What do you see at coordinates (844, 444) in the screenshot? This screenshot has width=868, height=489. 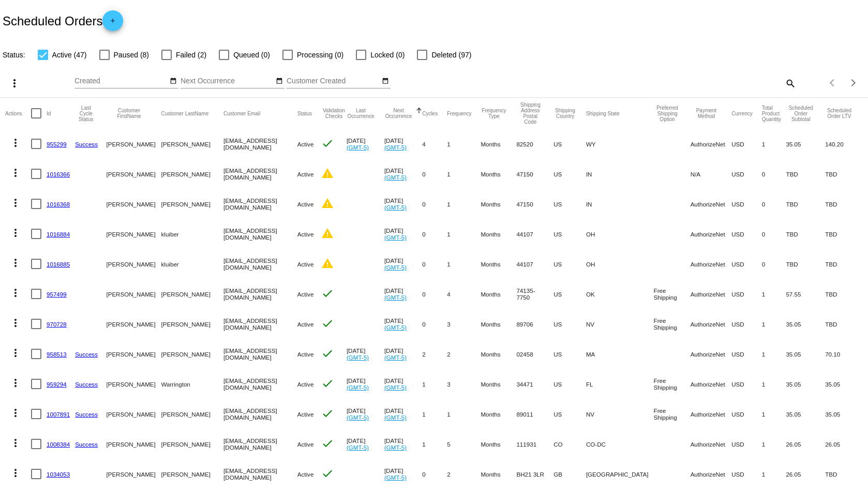 I see `mat-cell: 26.05` at bounding box center [844, 444].